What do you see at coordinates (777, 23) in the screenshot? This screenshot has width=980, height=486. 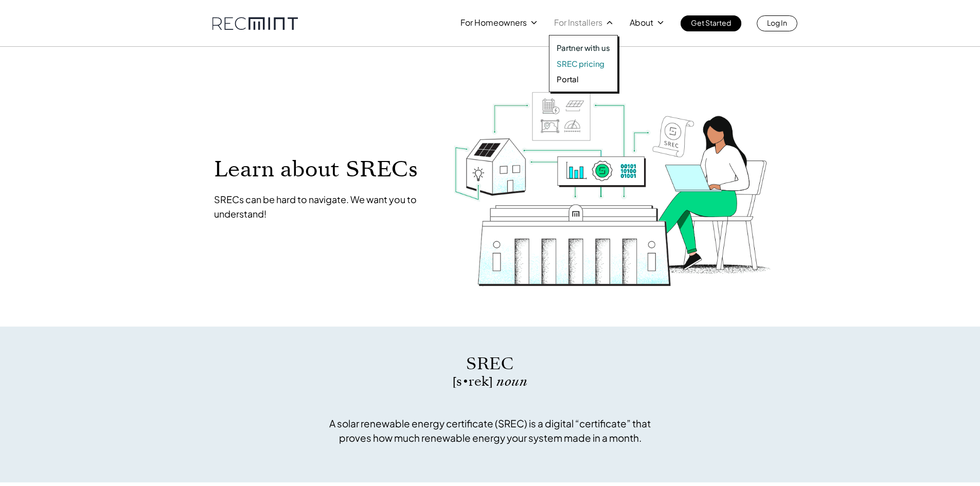 I see `a: Log In` at bounding box center [777, 23].